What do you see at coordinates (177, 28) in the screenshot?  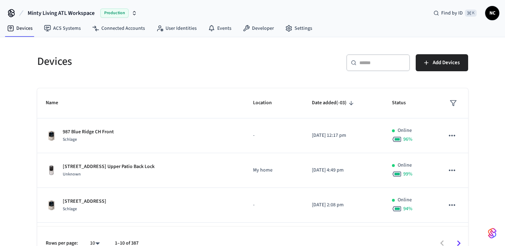 I see `a: User Identities` at bounding box center [177, 28].